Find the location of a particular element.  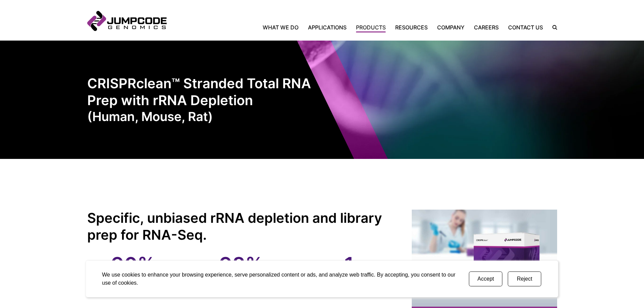

nav: Primary Navigation is located at coordinates (357, 28).